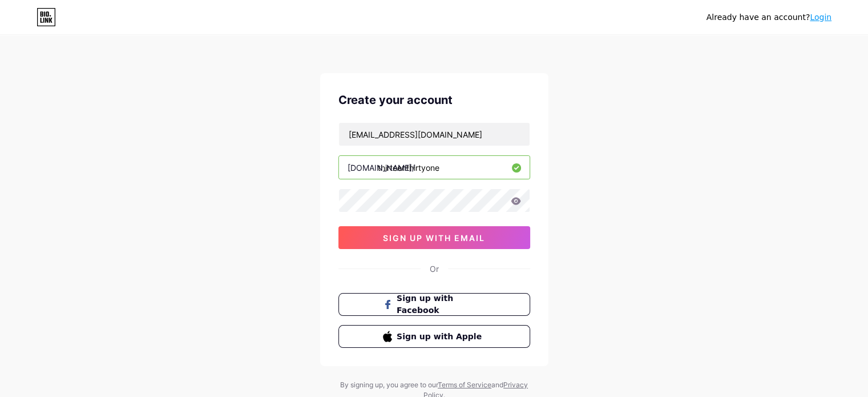  Describe the element at coordinates (434, 167) in the screenshot. I see `input: username` at that location.